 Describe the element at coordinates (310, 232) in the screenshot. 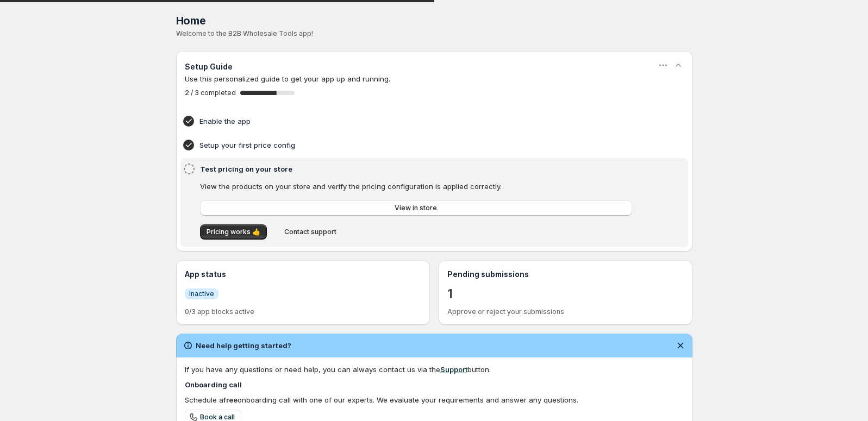

I see `span: Contact support` at that location.